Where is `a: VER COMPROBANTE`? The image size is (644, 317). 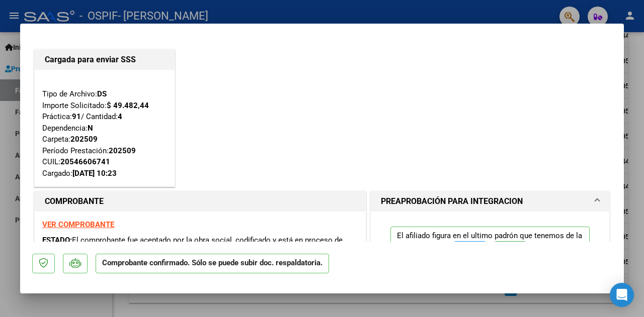 a: VER COMPROBANTE is located at coordinates (78, 224).